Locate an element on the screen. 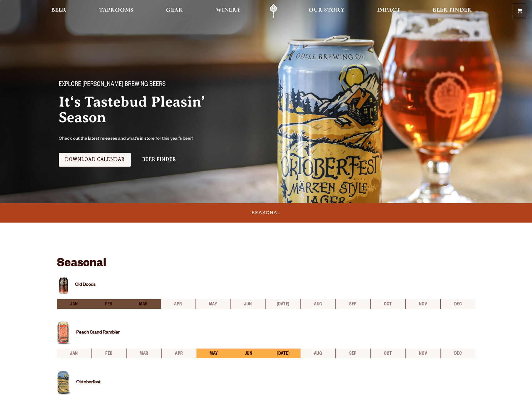 The height and width of the screenshot is (397, 532). a: Old Doods is located at coordinates (86, 285).